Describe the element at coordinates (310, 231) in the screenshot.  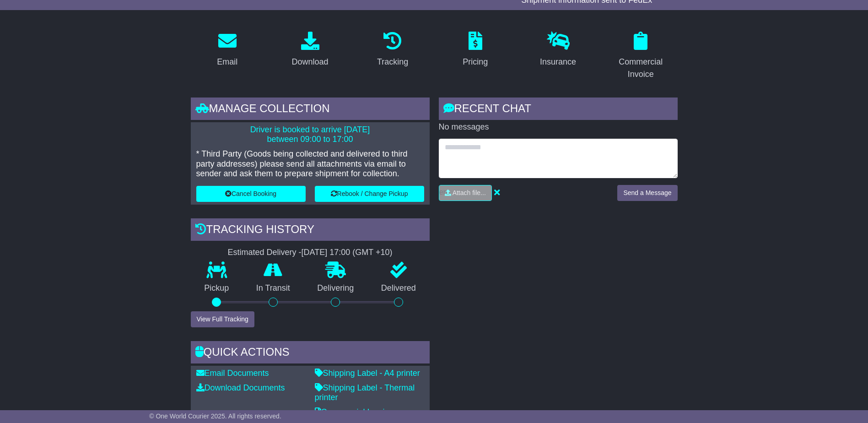
I see `div: Tracking history` at that location.